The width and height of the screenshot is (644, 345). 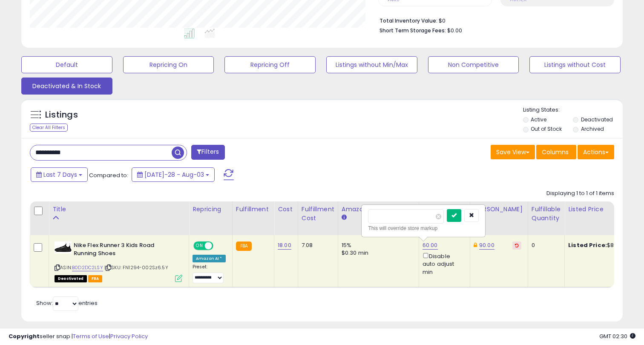 What do you see at coordinates (494, 20) in the screenshot?
I see `li: $0` at bounding box center [494, 20].